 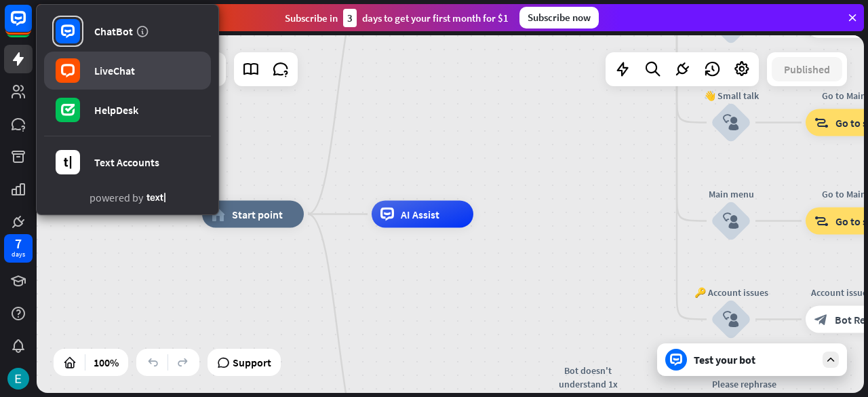 What do you see at coordinates (588, 377) in the screenshot?
I see `div: Bot doesn't understand 1x` at bounding box center [588, 377].